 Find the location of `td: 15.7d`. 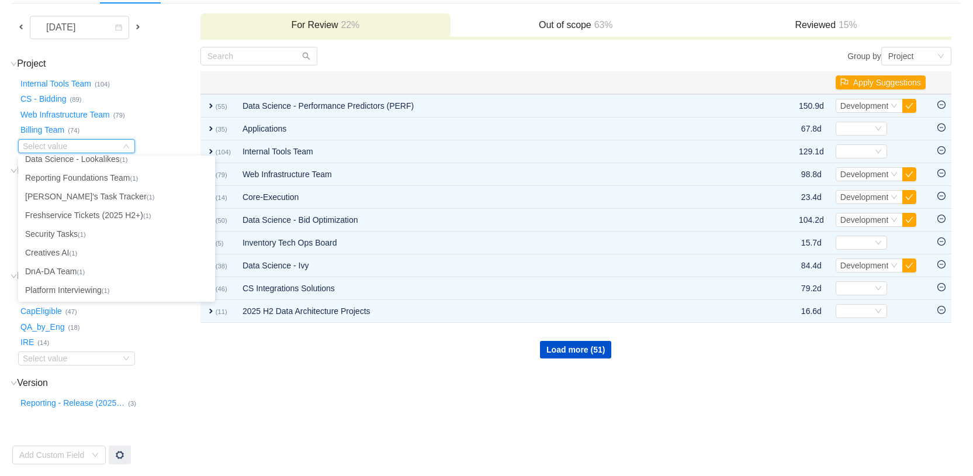

td: 15.7d is located at coordinates (811, 242).